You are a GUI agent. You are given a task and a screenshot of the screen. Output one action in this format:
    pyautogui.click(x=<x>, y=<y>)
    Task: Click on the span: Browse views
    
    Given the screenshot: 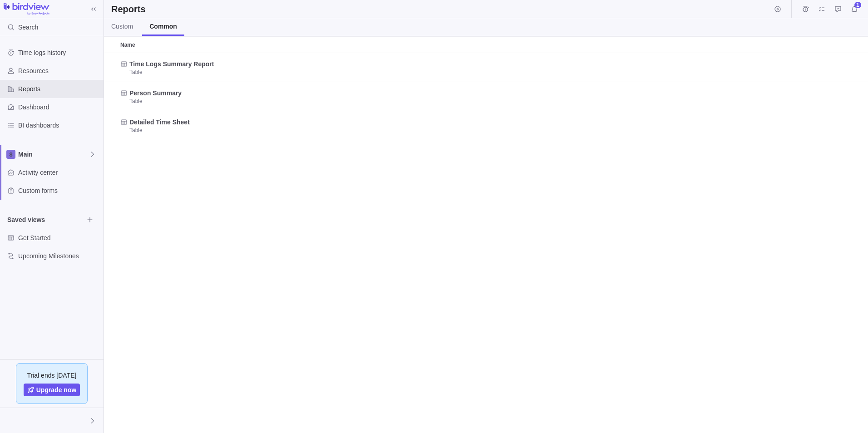 What is the action you would take?
    pyautogui.click(x=90, y=220)
    